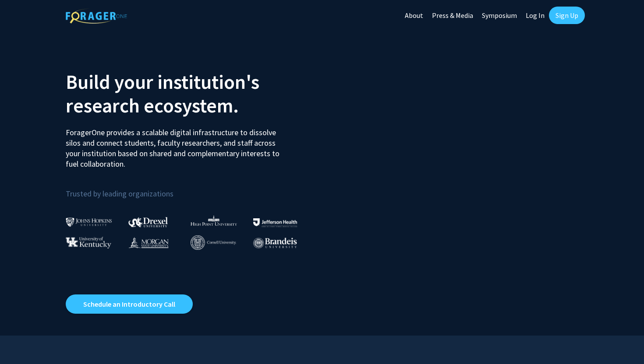 The image size is (644, 364). Describe the element at coordinates (89, 222) in the screenshot. I see `img: Johns Hopkins University` at that location.